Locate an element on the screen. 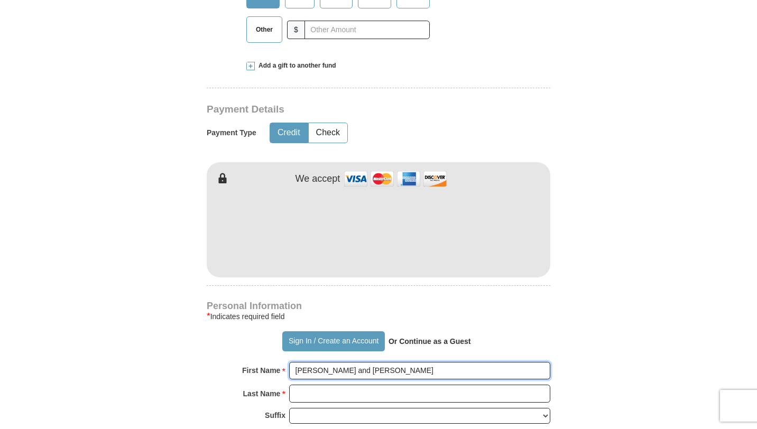  strong: Or Continue as a Guest is located at coordinates (430, 341).